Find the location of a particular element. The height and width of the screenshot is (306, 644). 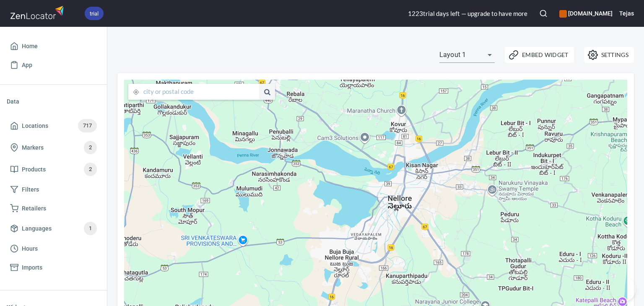

h6: Tejas is located at coordinates (626, 13).